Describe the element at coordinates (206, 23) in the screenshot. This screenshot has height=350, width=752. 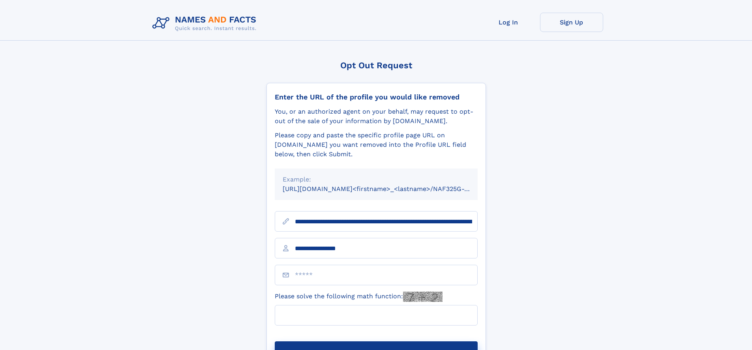
I see `img: Logo Names and Facts` at that location.